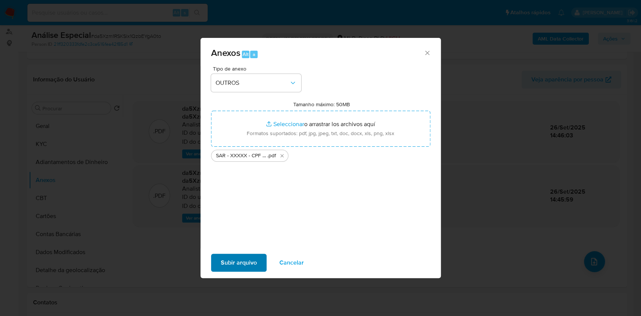  What do you see at coordinates (321, 154) in the screenshot?
I see `ul: Archivos seleccionados` at bounding box center [321, 154].